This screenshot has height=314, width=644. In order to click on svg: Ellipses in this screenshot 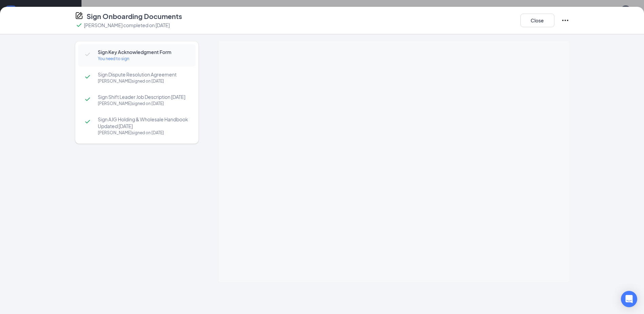, I will do `click(565, 20)`.